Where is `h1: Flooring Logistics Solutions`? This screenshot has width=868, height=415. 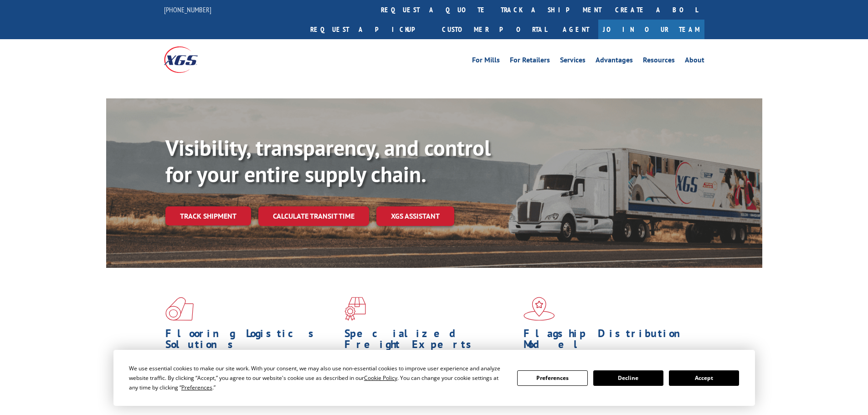
h1: Flooring Logistics Solutions is located at coordinates (251, 341).